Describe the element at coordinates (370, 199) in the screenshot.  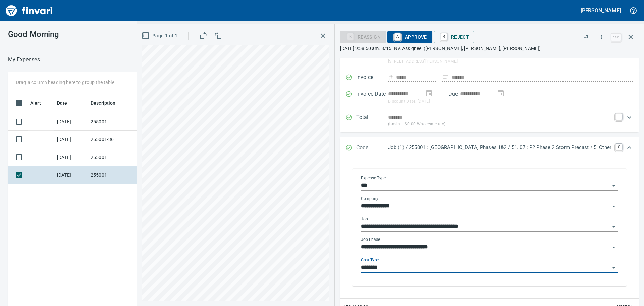
I see `label: Company` at that location.